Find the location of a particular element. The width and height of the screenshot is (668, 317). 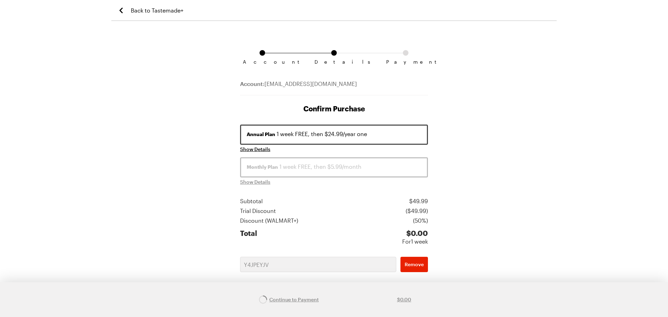

span: Remove is located at coordinates (414, 264).